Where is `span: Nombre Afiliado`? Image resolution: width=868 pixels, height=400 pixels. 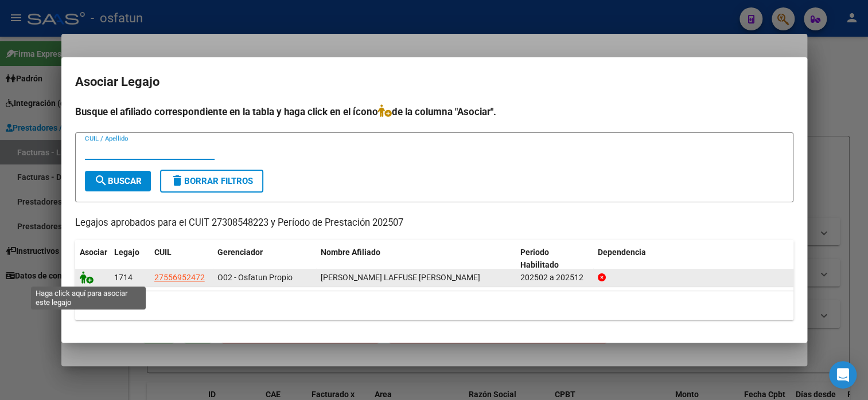
span: Nombre Afiliado is located at coordinates (351, 252).